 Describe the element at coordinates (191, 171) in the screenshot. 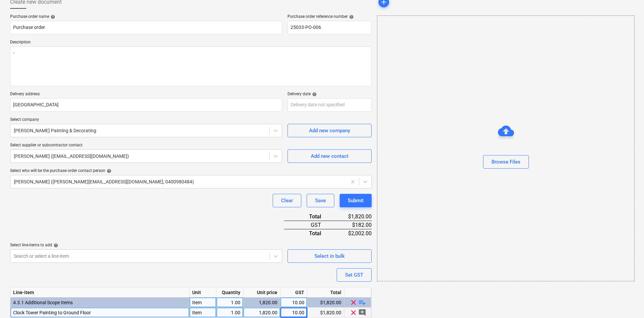

I see `div: Select who will be the purchase order contact person` at that location.